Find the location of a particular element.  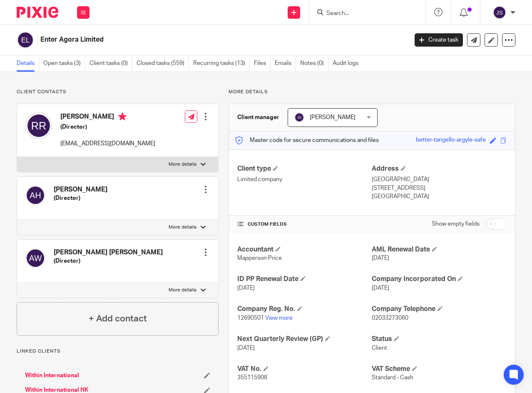

a: Recurring tasks (13) is located at coordinates (222, 64).